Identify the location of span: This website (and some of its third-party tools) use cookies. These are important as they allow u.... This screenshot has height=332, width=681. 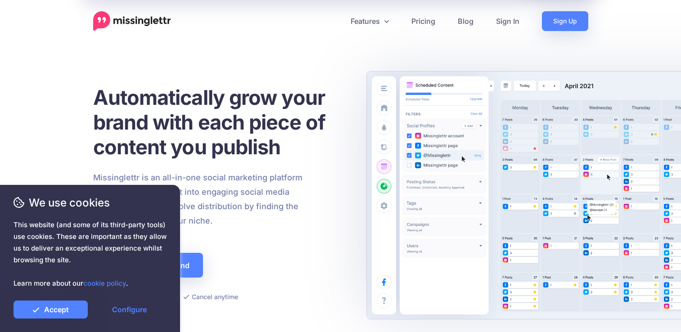
(90, 254).